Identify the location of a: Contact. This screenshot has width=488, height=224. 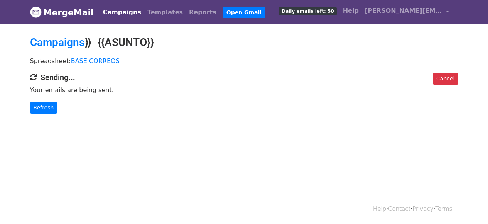
(400, 209).